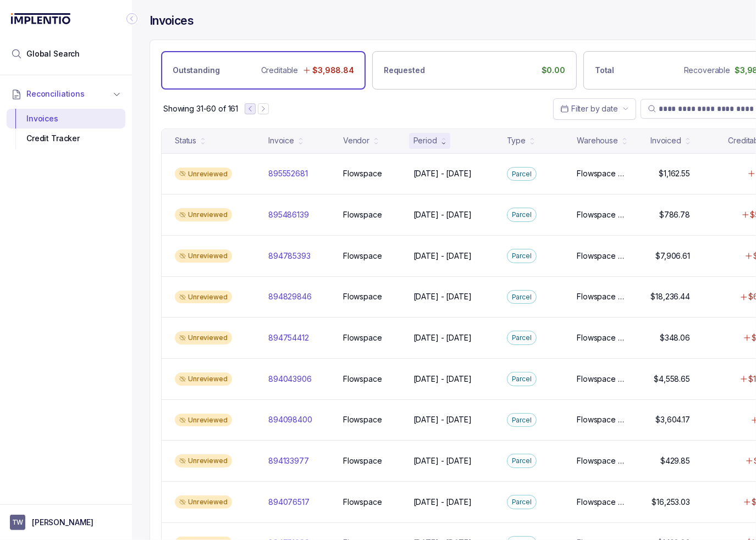  I want to click on span: Reconciliations, so click(56, 94).